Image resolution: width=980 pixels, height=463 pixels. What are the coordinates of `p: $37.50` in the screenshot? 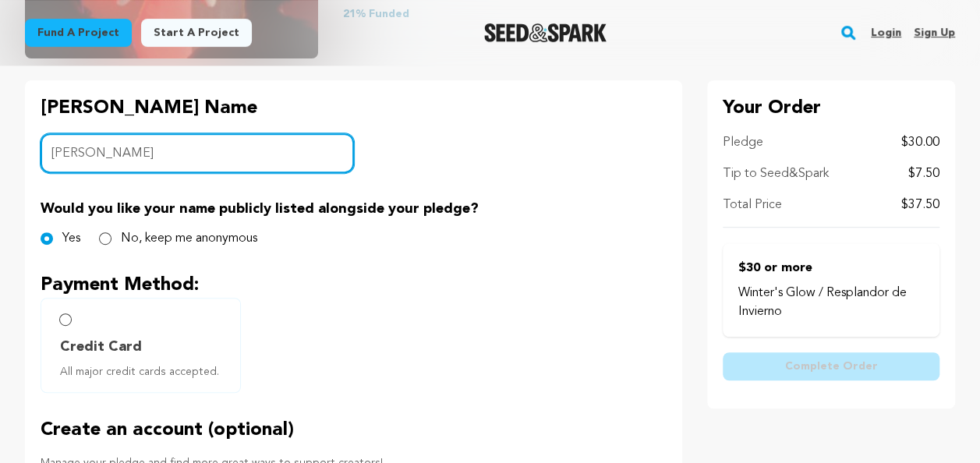 It's located at (921, 204).